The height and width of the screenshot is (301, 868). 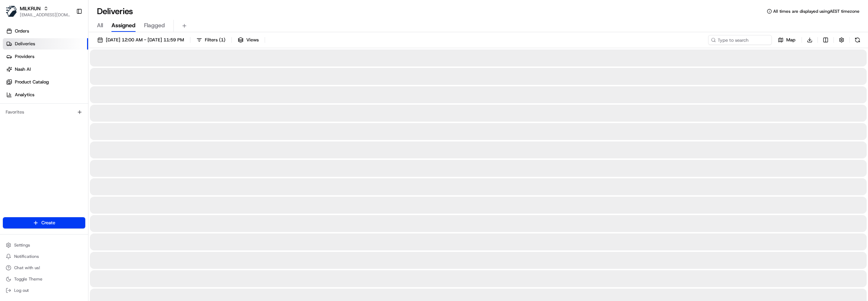 What do you see at coordinates (22, 245) in the screenshot?
I see `span: Settings` at bounding box center [22, 245].